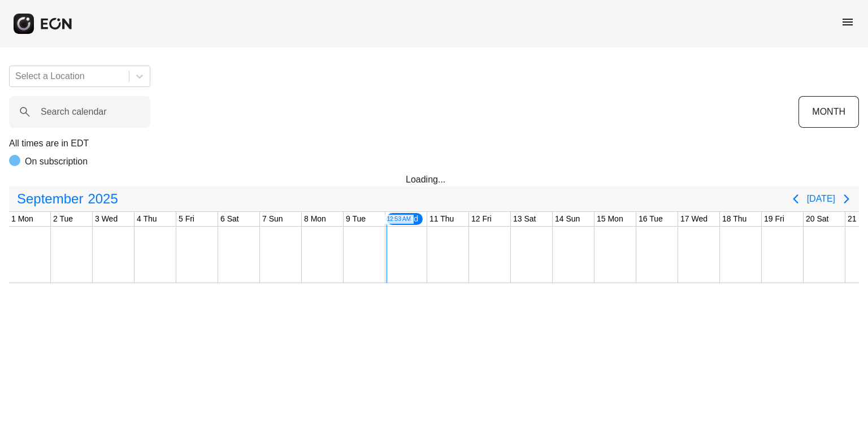 Image resolution: width=868 pixels, height=447 pixels. I want to click on div: 18 Thu, so click(735, 219).